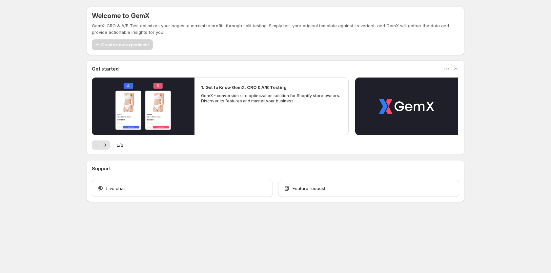 This screenshot has width=551, height=273. I want to click on span: Feature request, so click(309, 188).